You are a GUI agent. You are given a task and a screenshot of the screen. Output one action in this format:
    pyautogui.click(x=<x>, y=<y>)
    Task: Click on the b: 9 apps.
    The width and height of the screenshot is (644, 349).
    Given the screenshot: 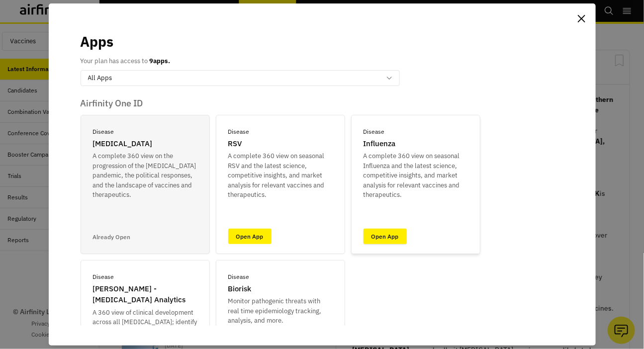 What is the action you would take?
    pyautogui.click(x=160, y=61)
    